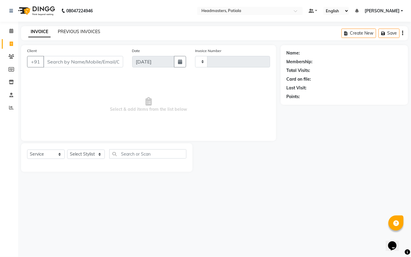  Describe the element at coordinates (149, 105) in the screenshot. I see `span: Select & add items from the list below` at that location.